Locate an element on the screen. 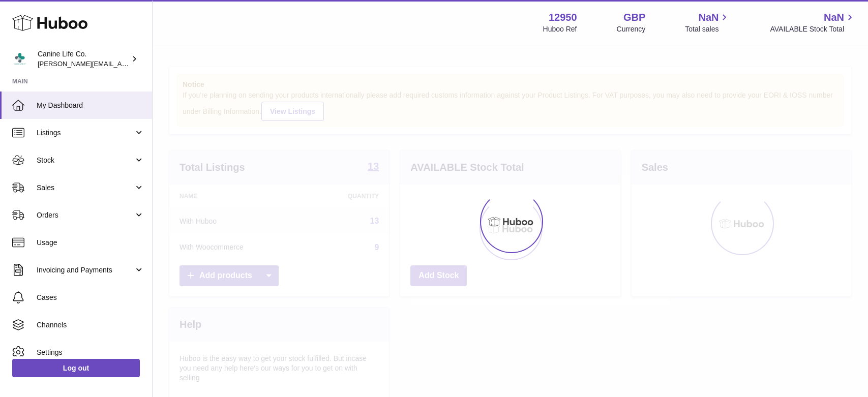 Image resolution: width=868 pixels, height=397 pixels. span: Listings is located at coordinates (85, 133).